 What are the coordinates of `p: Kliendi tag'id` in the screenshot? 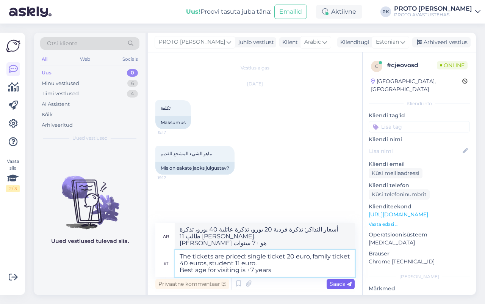 It's located at (419, 115).